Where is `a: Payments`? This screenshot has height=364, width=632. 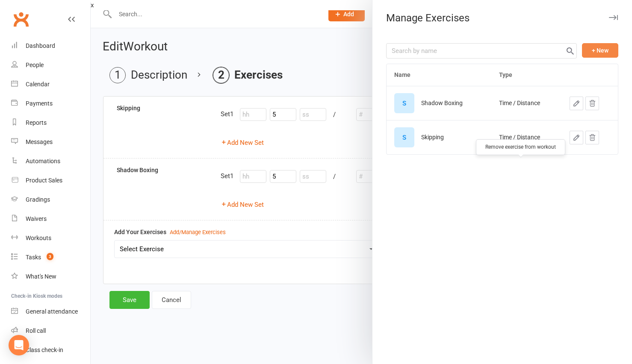 a: Payments is located at coordinates (50, 103).